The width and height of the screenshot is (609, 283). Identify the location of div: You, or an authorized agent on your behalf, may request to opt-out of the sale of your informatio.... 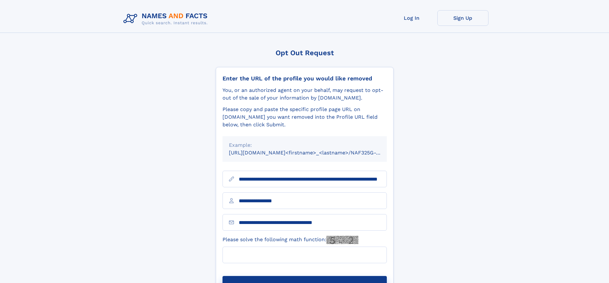
(305, 94).